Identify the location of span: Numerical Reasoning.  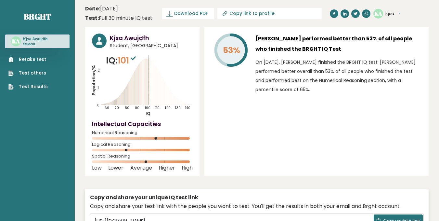
(142, 133).